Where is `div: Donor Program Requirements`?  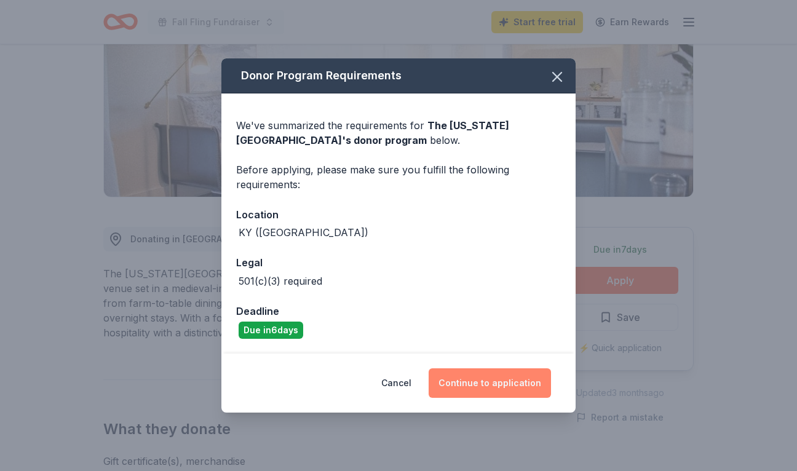 div: Donor Program Requirements is located at coordinates (399, 76).